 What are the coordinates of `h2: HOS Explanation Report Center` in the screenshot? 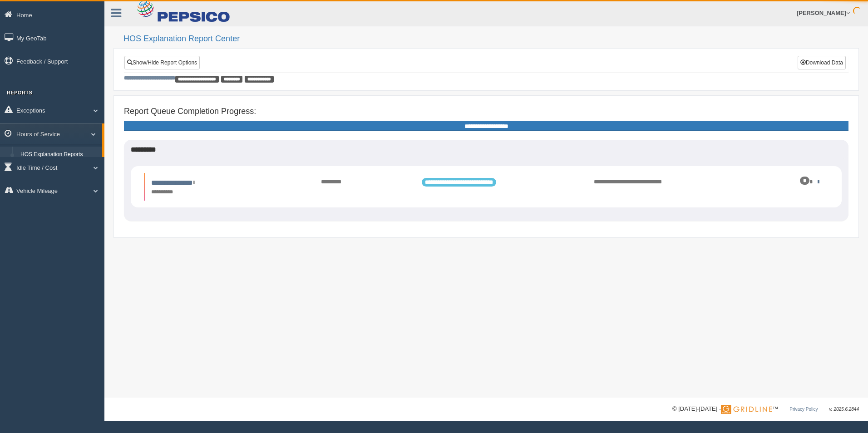 It's located at (491, 39).